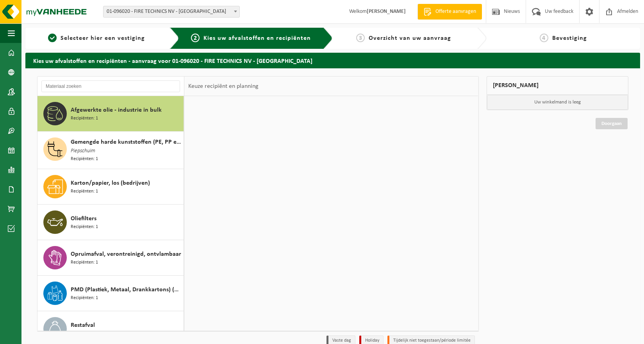 This screenshot has width=644, height=344. What do you see at coordinates (126, 142) in the screenshot?
I see `span: Gemengde harde kunststoffen (PE, PP en PVC), recycleerbaar (industrieel)` at bounding box center [126, 142].